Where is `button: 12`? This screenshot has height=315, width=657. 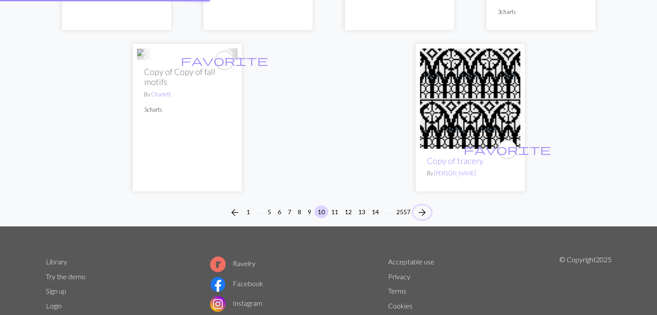 button: 12 is located at coordinates (348, 212).